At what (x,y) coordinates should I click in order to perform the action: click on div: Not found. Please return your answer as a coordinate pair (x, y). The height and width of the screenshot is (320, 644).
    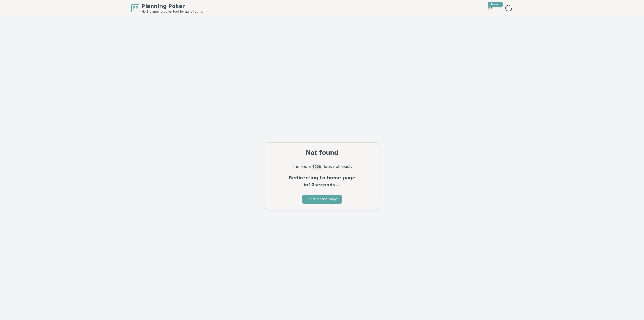
    Looking at the image, I should click on (322, 153).